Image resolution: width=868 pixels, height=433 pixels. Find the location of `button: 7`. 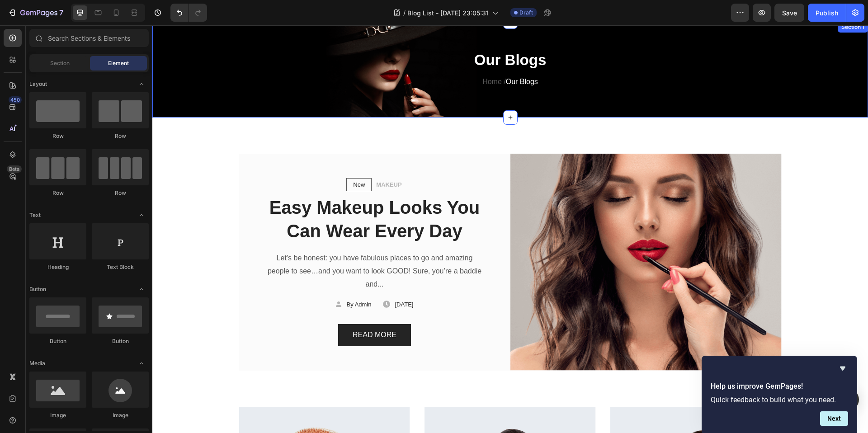

button: 7 is located at coordinates (35, 12).